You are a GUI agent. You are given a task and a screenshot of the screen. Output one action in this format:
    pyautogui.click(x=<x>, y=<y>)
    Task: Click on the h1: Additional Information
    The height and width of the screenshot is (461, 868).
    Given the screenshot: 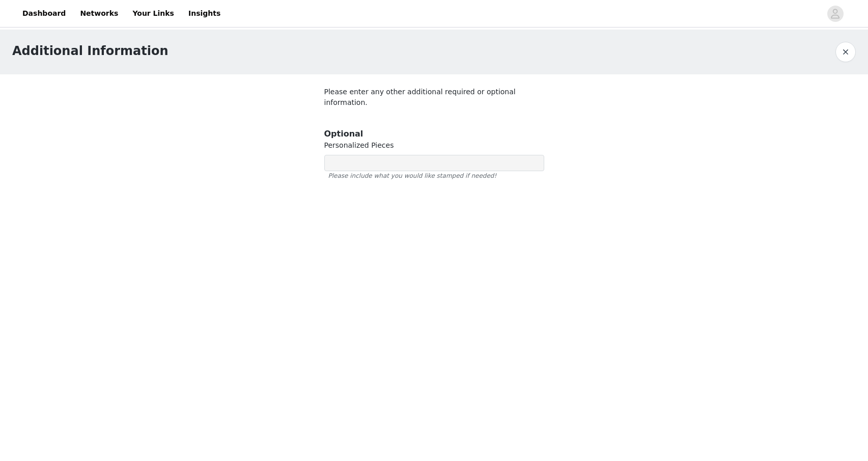 What is the action you would take?
    pyautogui.click(x=90, y=51)
    